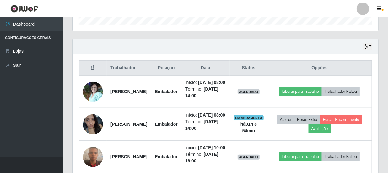 This screenshot has width=388, height=173. I want to click on img: 1756305960450.jpeg, so click(93, 157).